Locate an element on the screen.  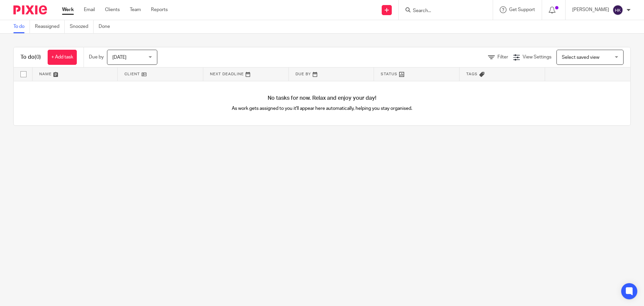
img: Pixie is located at coordinates (30, 10).